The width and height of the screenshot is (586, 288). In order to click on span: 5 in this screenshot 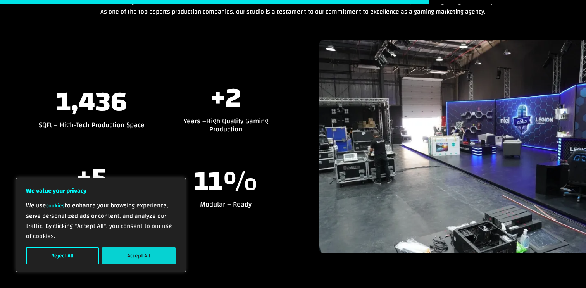, I will do `click(99, 177)`.